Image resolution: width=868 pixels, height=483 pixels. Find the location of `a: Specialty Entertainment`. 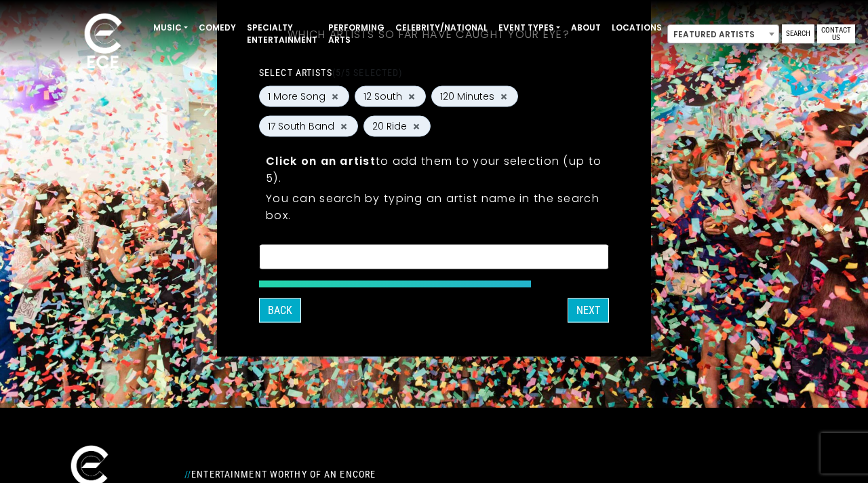

a: Specialty Entertainment is located at coordinates (282, 34).